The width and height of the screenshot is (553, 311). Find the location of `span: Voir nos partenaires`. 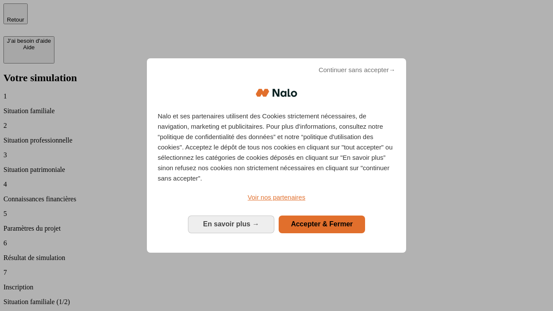

span: Voir nos partenaires is located at coordinates (276, 197).